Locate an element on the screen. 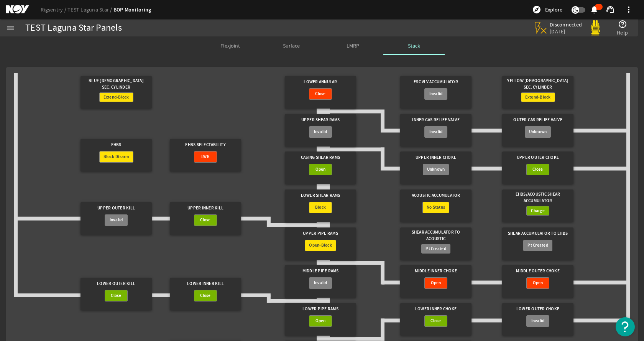 The height and width of the screenshot is (341, 644). div: Middle Inner Choke is located at coordinates (436, 272).